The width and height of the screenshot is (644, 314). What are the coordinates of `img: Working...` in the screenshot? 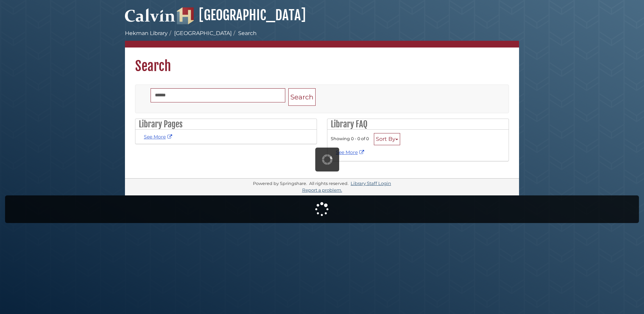 It's located at (327, 159).